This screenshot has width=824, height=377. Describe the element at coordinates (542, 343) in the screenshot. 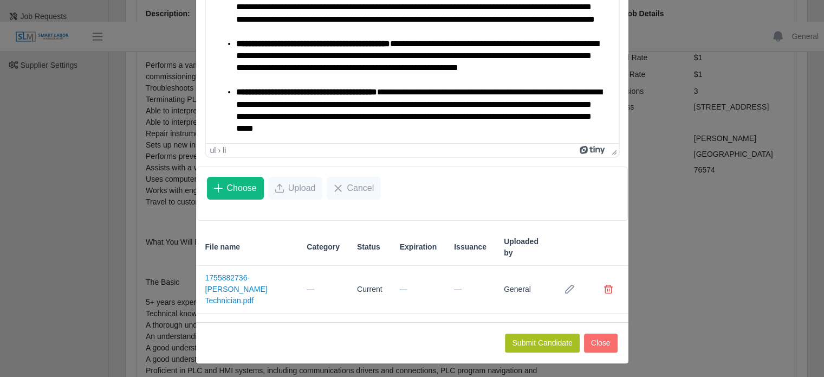

I see `button: Submit Candidate` at that location.